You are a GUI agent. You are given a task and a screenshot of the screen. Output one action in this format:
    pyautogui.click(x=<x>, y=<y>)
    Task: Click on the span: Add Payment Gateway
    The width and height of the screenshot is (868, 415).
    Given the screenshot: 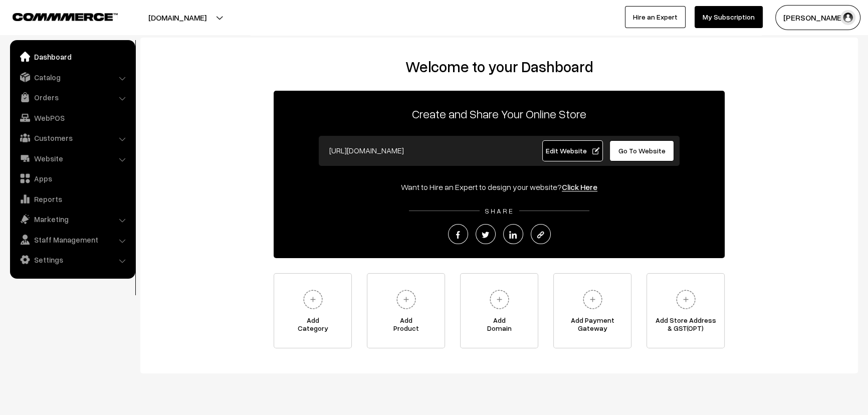 What is the action you would take?
    pyautogui.click(x=592, y=327)
    